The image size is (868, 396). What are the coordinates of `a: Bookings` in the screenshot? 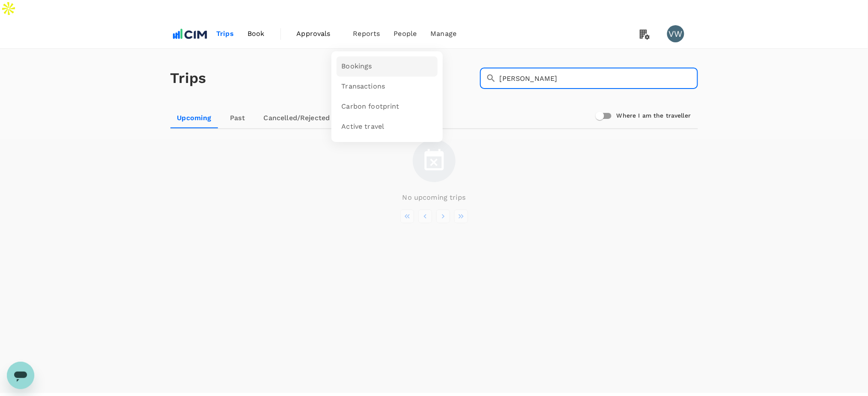 It's located at (387, 66).